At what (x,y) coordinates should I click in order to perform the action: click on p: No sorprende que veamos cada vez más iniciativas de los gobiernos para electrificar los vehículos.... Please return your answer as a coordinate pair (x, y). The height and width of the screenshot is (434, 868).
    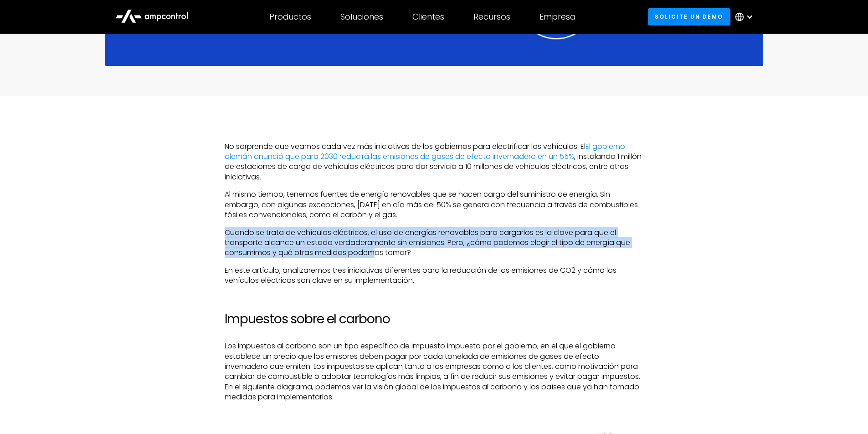
    Looking at the image, I should click on (434, 162).